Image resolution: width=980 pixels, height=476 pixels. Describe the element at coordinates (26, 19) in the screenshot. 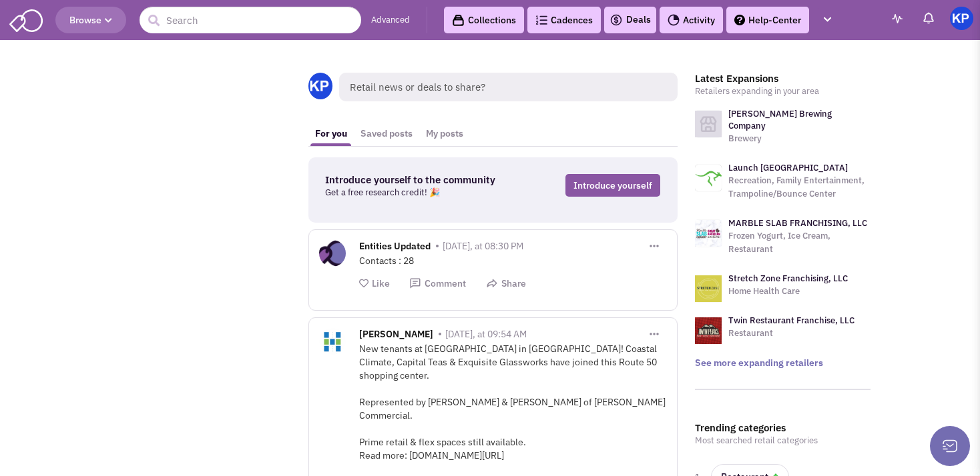

I see `img: SmartAdmin` at that location.